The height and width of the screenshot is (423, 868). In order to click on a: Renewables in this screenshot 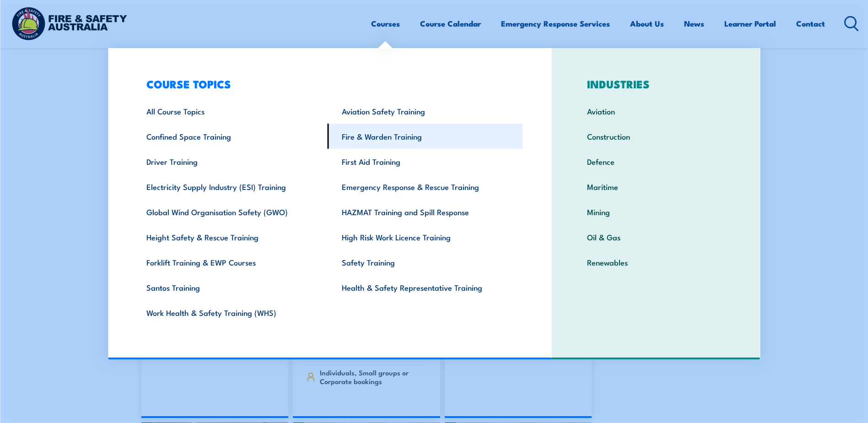, I will do `click(655, 262)`.